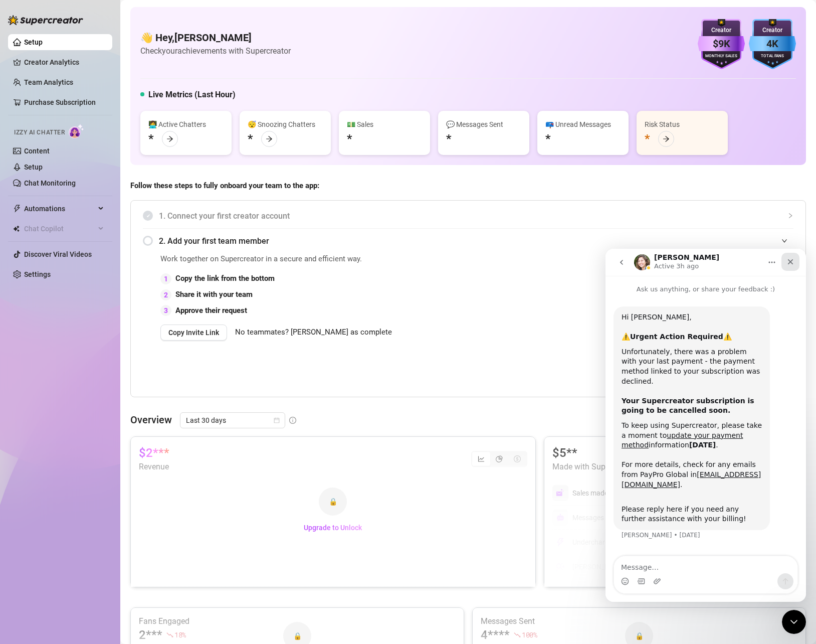 Image resolution: width=816 pixels, height=644 pixels. I want to click on a: Settings, so click(37, 274).